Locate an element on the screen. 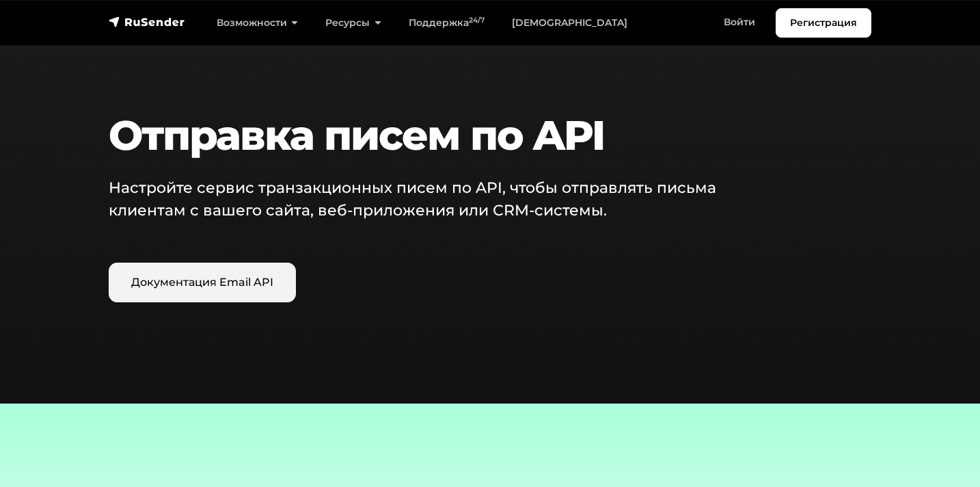 The image size is (980, 487). a: Войти is located at coordinates (739, 22).